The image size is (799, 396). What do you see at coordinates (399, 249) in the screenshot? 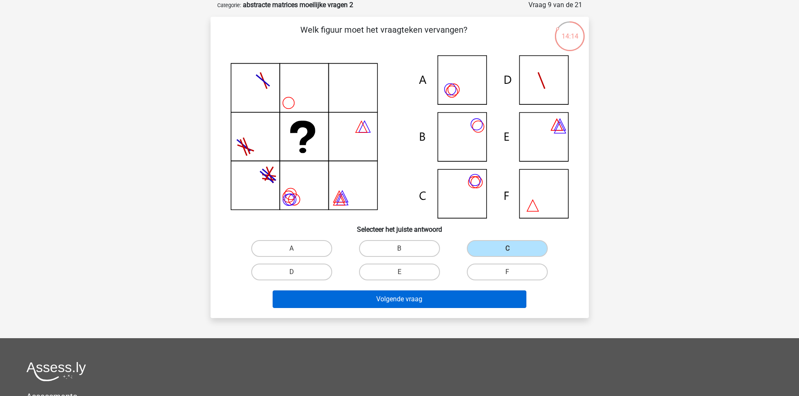
I see `label: B` at bounding box center [399, 249].